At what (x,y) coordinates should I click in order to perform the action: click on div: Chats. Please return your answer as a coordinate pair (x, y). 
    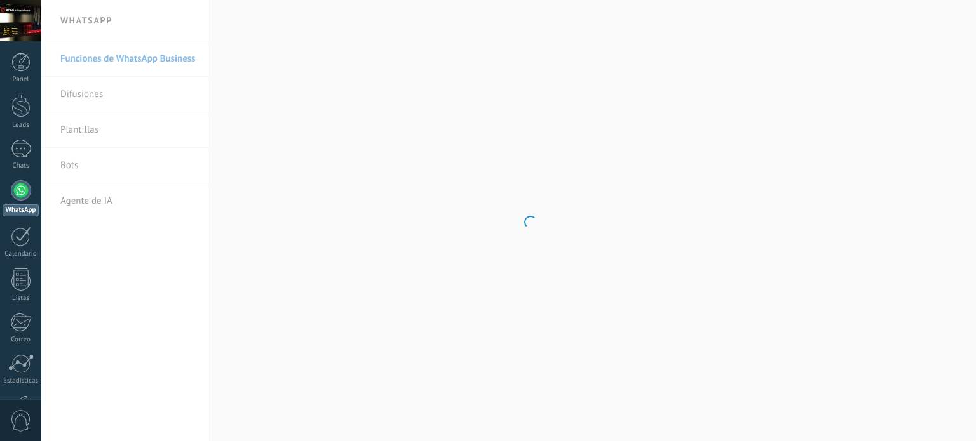
    Looking at the image, I should click on (21, 166).